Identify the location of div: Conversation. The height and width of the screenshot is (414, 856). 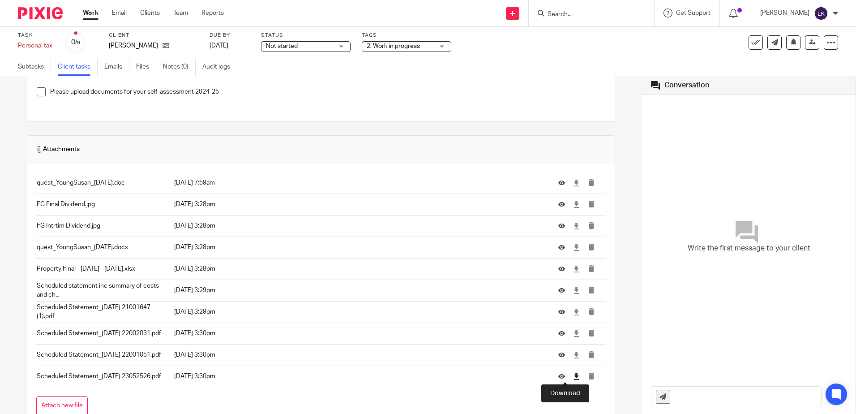
(687, 85).